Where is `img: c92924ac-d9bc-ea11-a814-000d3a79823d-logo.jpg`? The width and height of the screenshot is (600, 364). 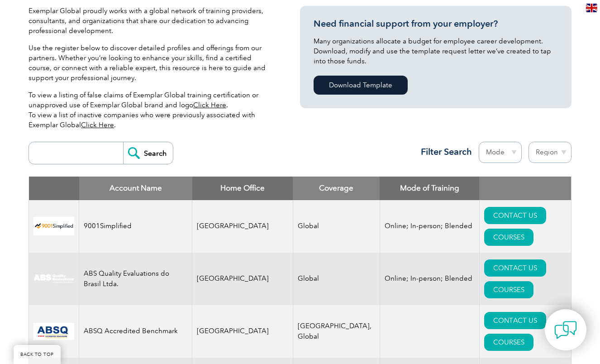 img: c92924ac-d9bc-ea11-a814-000d3a79823d-logo.jpg is located at coordinates (54, 278).